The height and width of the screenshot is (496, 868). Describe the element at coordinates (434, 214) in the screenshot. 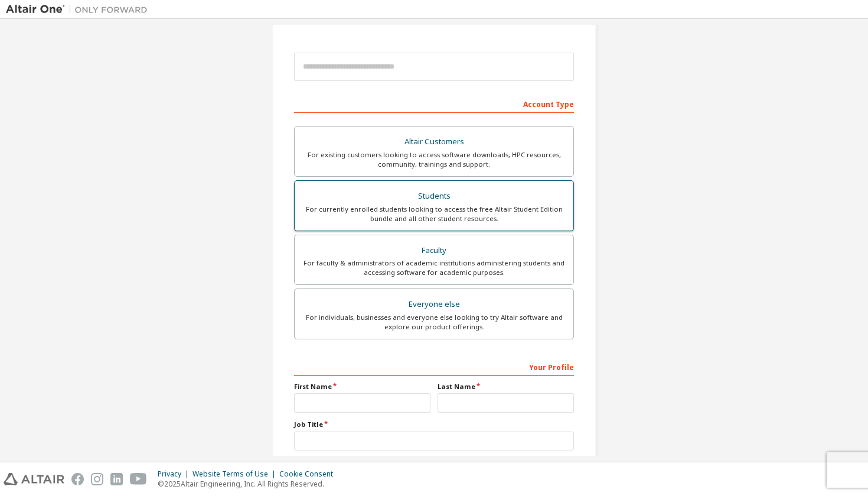

I see `div: For currently enrolled students looking to access the free Altair Student Edition bundle and all ...` at that location.